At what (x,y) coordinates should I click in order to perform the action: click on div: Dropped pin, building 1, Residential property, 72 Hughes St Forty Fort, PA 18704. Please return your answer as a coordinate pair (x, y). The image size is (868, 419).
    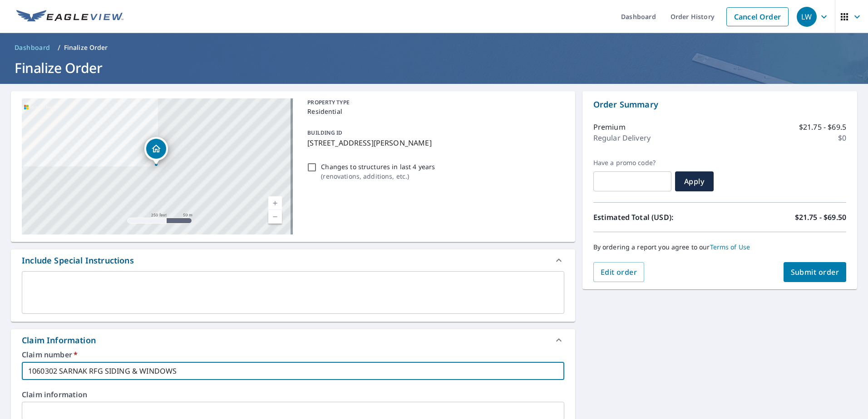
    Looking at the image, I should click on (156, 151).